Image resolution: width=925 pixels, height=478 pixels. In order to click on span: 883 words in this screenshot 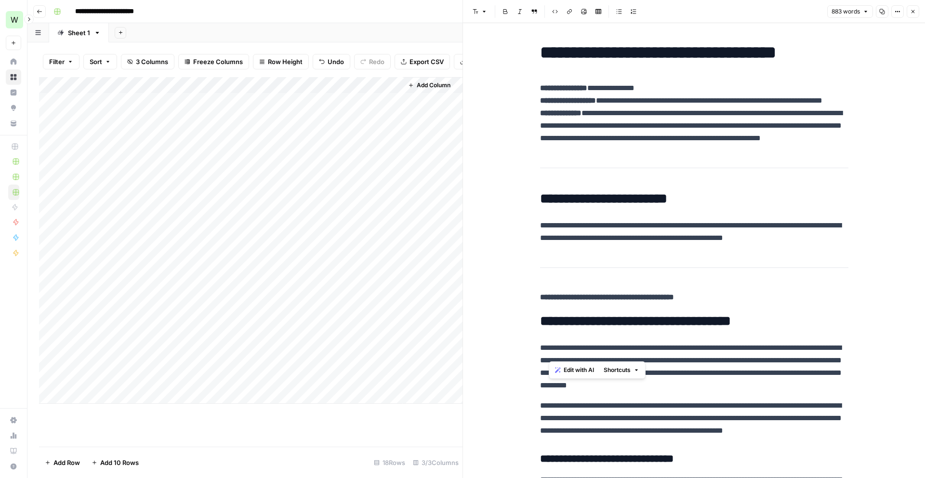, I will do `click(846, 12)`.